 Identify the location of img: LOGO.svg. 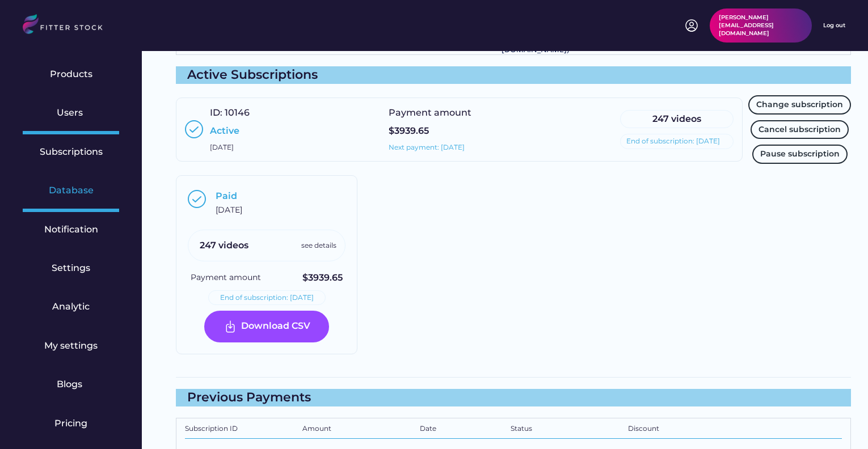
(68, 26).